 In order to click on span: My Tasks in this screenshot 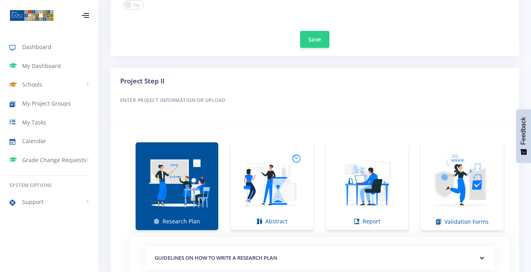, I will do `click(34, 122)`.